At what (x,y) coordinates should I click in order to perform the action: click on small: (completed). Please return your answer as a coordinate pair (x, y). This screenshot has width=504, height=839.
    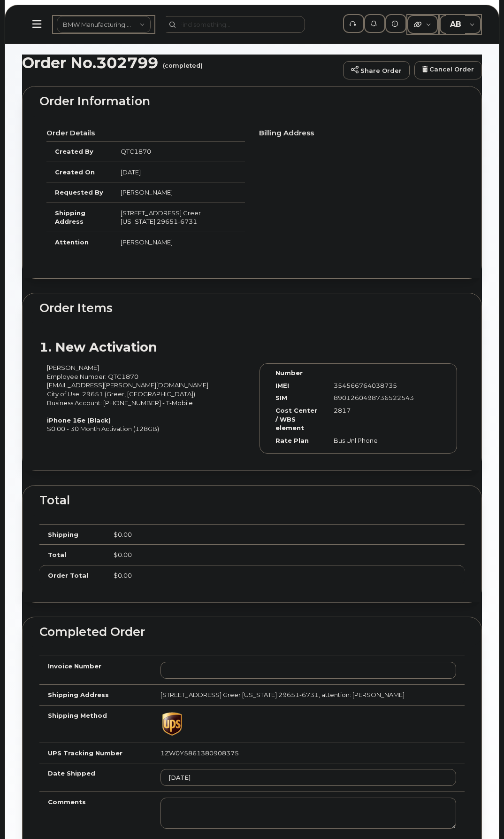
    Looking at the image, I should click on (182, 61).